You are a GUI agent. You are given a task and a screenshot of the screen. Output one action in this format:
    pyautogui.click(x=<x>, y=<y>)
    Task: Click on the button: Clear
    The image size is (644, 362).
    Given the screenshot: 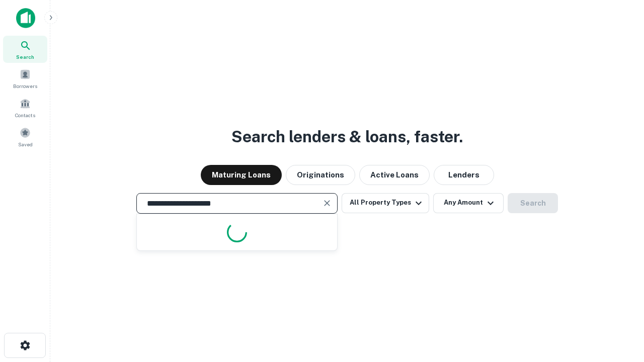 What is the action you would take?
    pyautogui.click(x=327, y=203)
    